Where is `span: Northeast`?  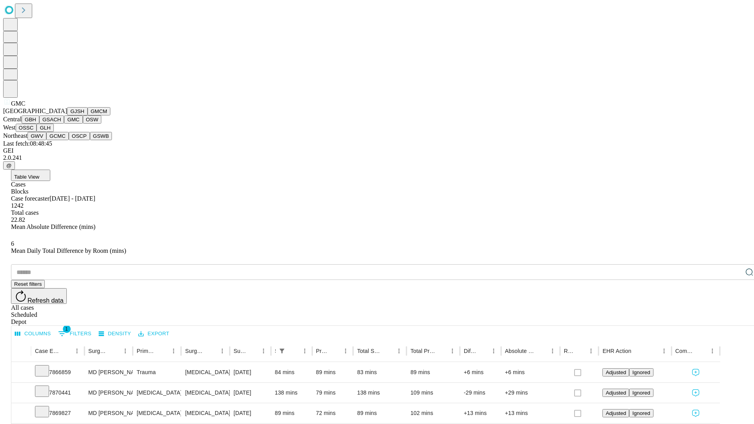
span: Northeast is located at coordinates (15, 135).